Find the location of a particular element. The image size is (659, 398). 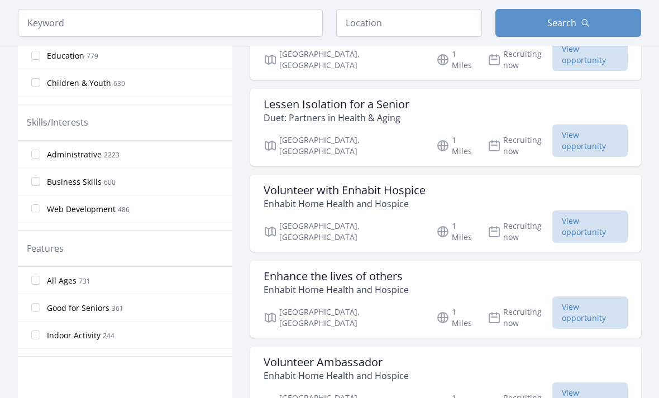

span: 779 is located at coordinates (92, 56).